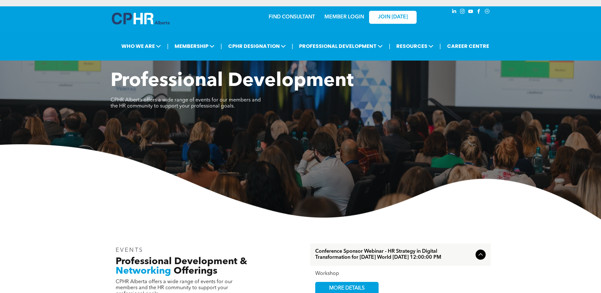  Describe the element at coordinates (130, 250) in the screenshot. I see `span: EVENTS` at that location.